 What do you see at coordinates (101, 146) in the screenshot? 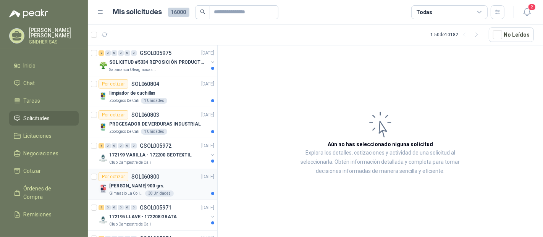
I see `div: 1` at bounding box center [101, 146].